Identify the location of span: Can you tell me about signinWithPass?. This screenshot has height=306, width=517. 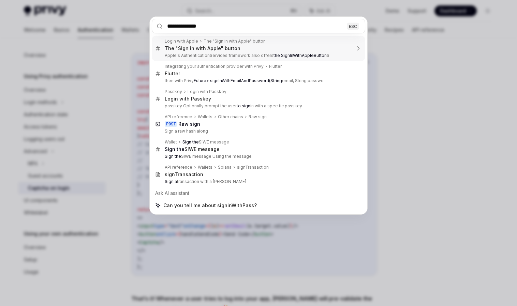
(210, 206).